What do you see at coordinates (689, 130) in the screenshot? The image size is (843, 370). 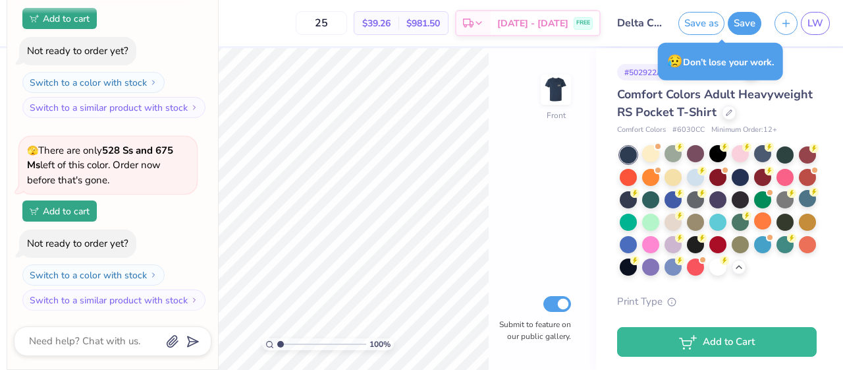 I see `span: # 6030CC` at bounding box center [689, 130].